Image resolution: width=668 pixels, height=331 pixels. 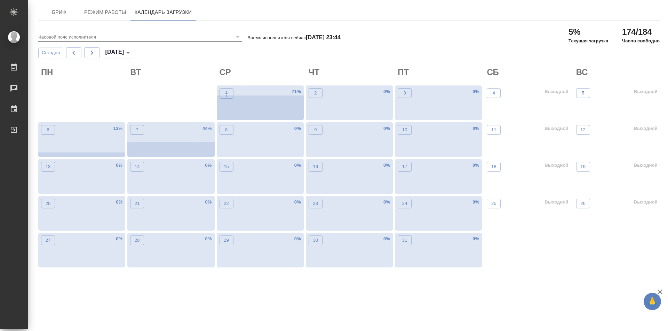 What do you see at coordinates (172, 72) in the screenshot?
I see `h2: ВТ` at bounding box center [172, 72].